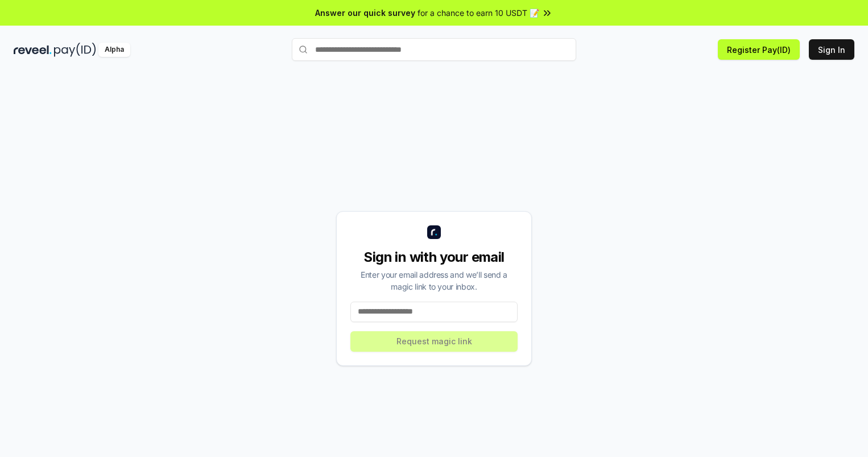 The image size is (868, 457). What do you see at coordinates (75, 49) in the screenshot?
I see `img: pay_id` at bounding box center [75, 49].